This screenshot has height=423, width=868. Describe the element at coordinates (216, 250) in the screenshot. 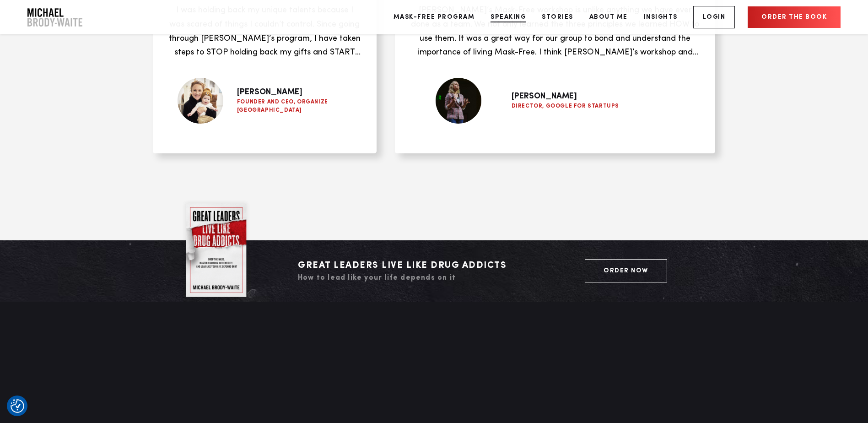

I see `img: Great Leader Book` at that location.